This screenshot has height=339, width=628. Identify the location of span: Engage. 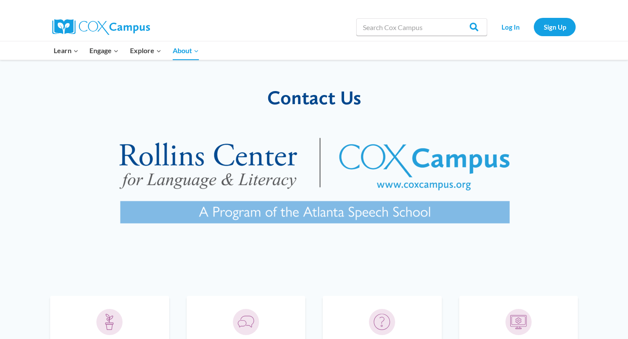
(104, 51).